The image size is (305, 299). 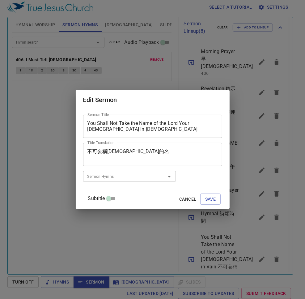 I want to click on p: Hymns 诗, so click(x=76, y=39).